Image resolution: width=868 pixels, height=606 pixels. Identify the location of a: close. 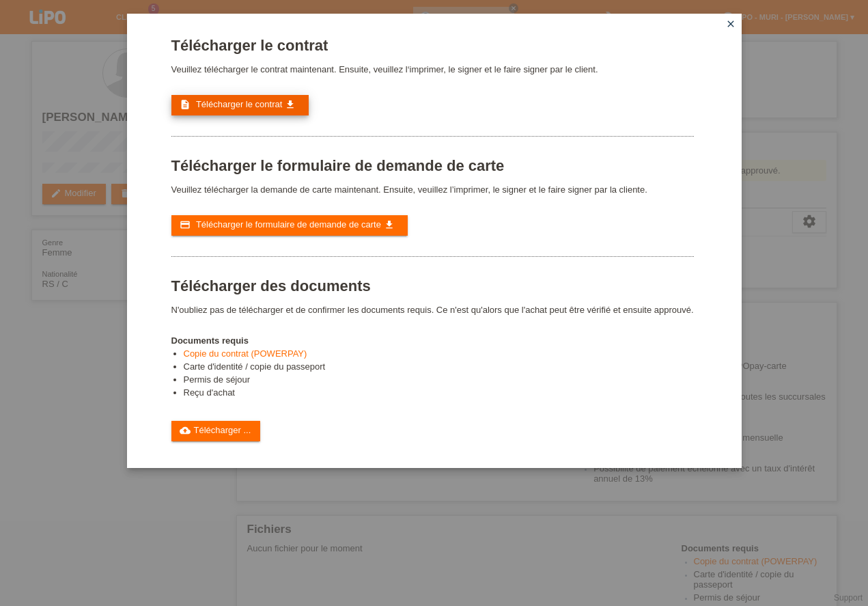
(731, 25).